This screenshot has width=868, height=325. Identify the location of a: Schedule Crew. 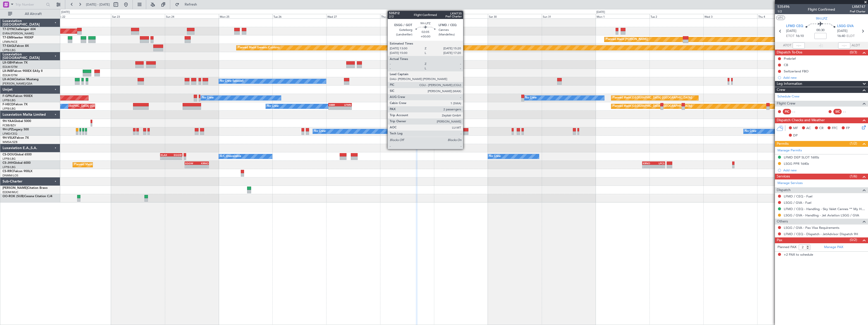
(788, 96).